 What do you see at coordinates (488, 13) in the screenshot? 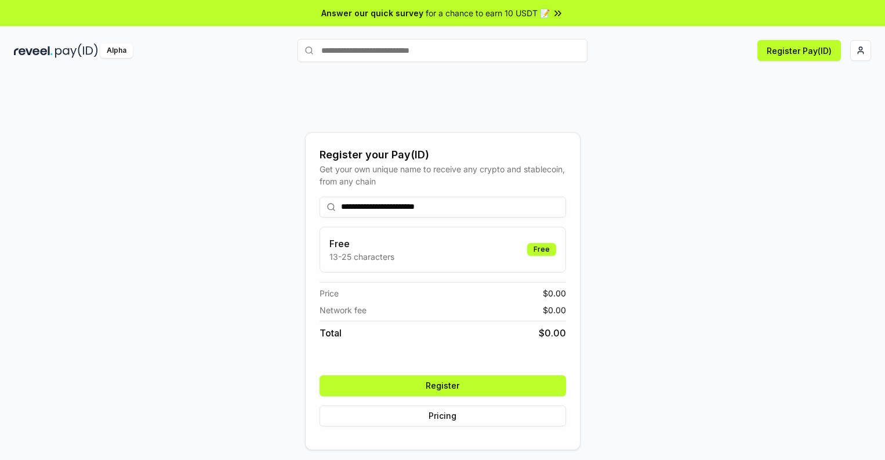
I see `span: for a chance to earn 10 USDT 📝` at bounding box center [488, 13].